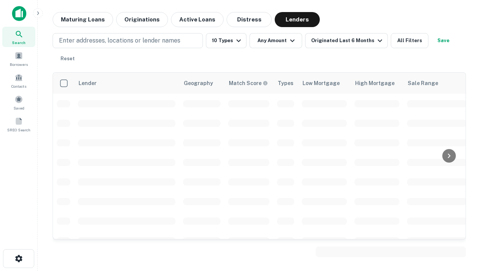 This screenshot has height=271, width=481. Describe the element at coordinates (199, 83) in the screenshot. I see `div: Geography` at that location.